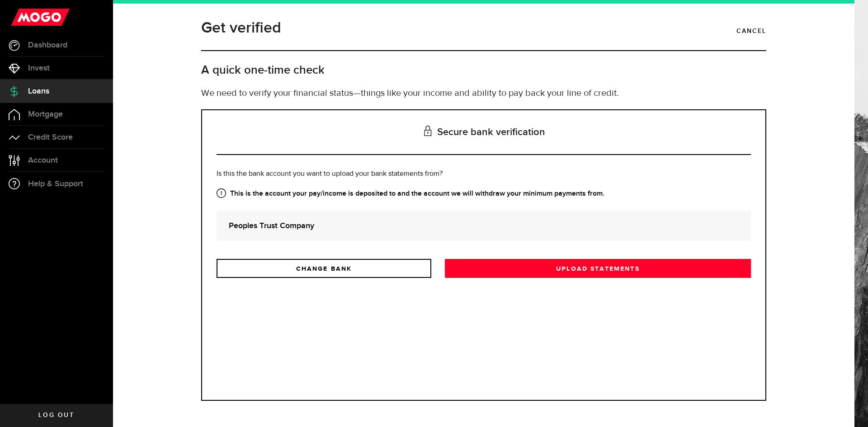  Describe the element at coordinates (323, 268) in the screenshot. I see `a: CHANGE BANK` at that location.